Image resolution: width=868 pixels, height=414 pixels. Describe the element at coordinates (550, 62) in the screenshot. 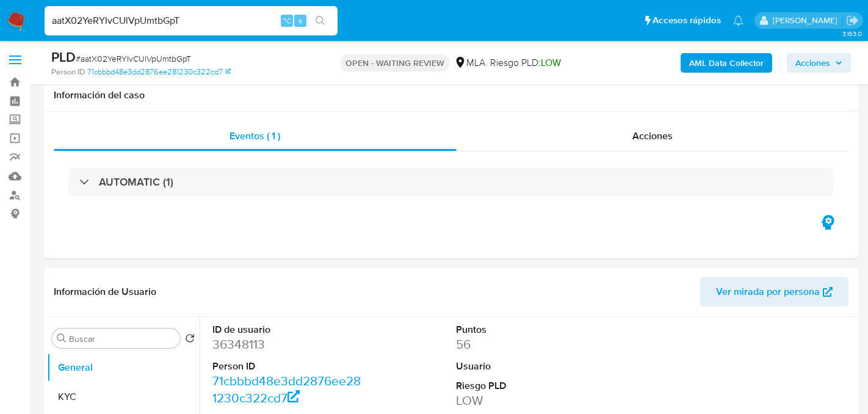

I see `span: LOW` at that location.